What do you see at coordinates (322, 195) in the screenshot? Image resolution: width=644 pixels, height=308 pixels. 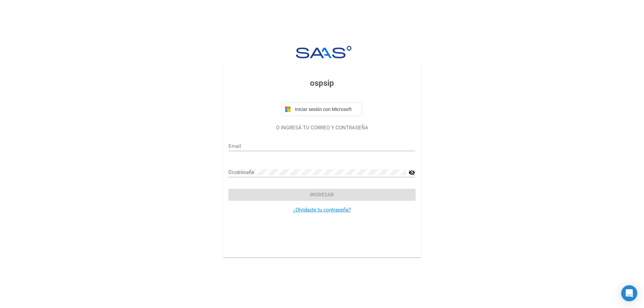 I see `span: Ingresar` at bounding box center [322, 195].